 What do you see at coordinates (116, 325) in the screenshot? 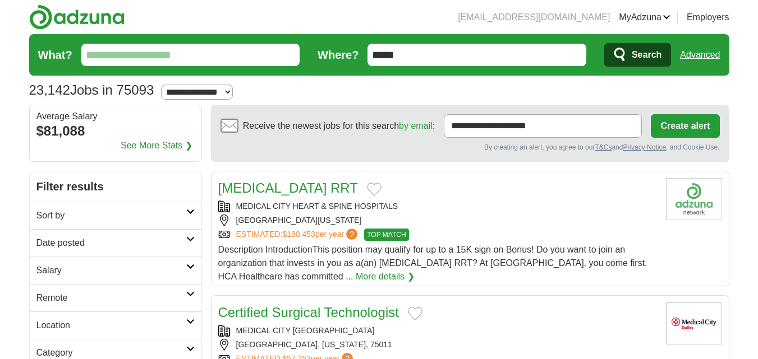
I see `a: Location` at bounding box center [116, 325].